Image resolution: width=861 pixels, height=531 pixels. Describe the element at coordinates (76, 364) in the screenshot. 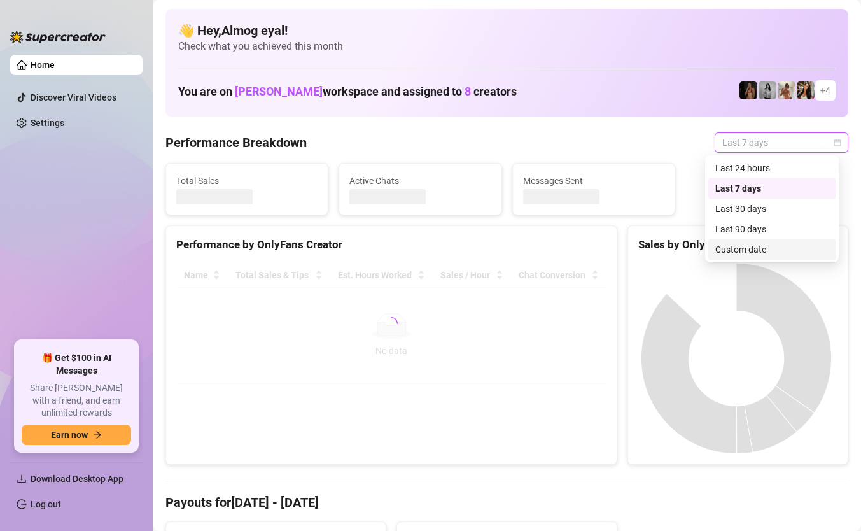

I see `span: 🎁 Get $100 in AI Messages` at that location.